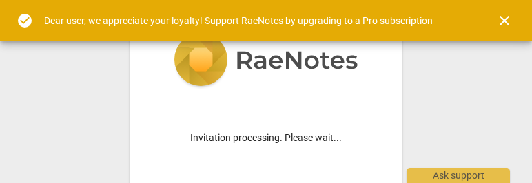 The image size is (532, 183). I want to click on span: check_circle, so click(25, 21).